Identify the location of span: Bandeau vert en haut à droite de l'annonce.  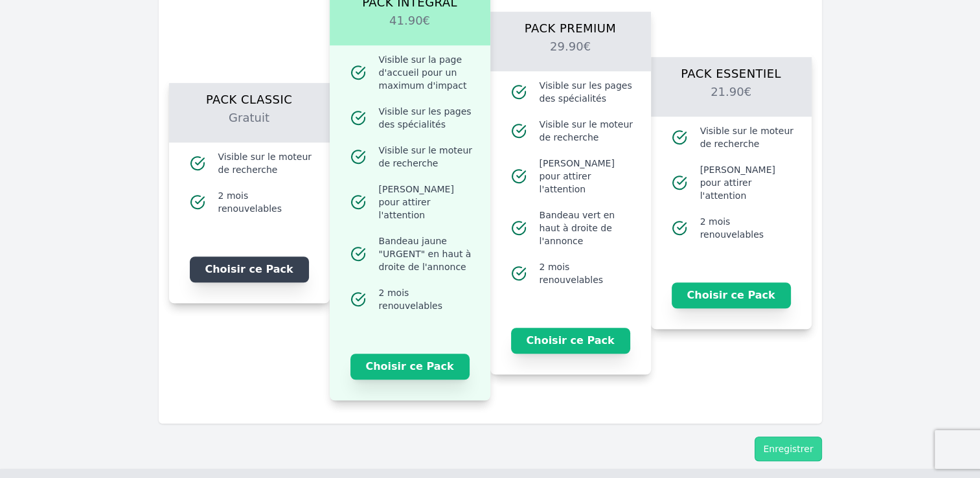
(588, 228).